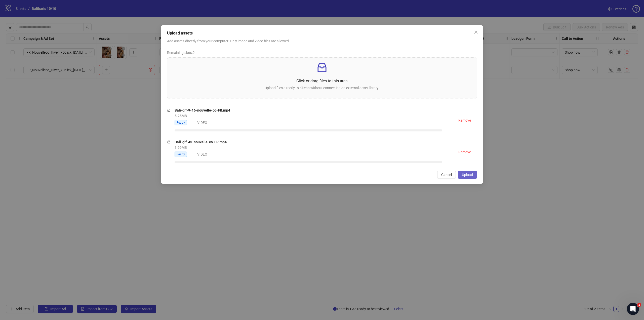 This screenshot has width=644, height=320. I want to click on strong: Bali-gif-9-16-nouvelle-co-FR.mp4, so click(202, 110).